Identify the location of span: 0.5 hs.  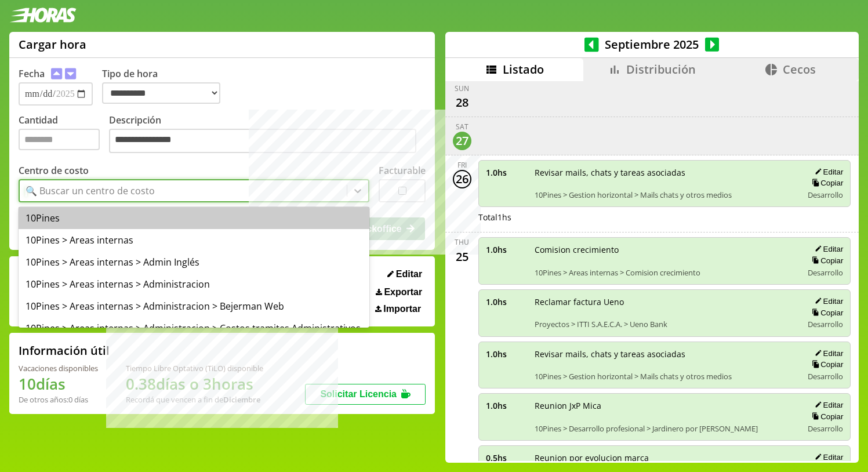
(506, 457).